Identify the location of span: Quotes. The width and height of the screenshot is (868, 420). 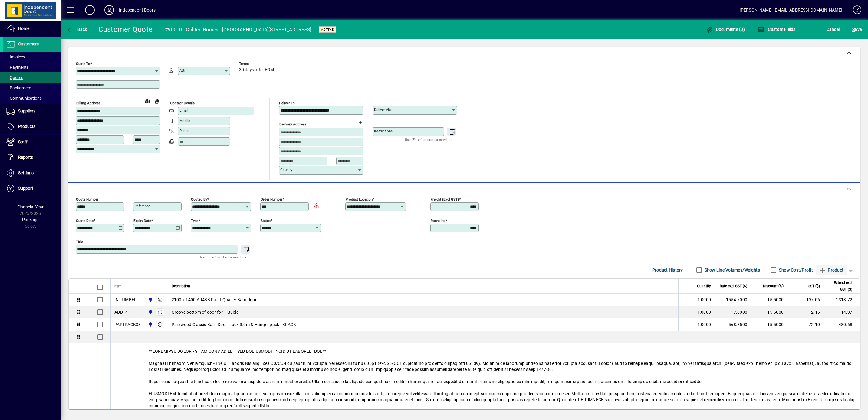
(15, 77).